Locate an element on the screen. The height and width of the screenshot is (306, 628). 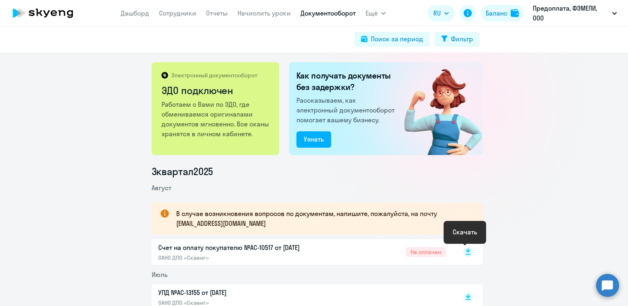
div: Узнать is located at coordinates (314, 139).